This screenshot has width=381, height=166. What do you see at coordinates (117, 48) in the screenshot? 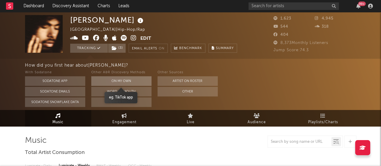
I see `button: (3)` at bounding box center [117, 48].